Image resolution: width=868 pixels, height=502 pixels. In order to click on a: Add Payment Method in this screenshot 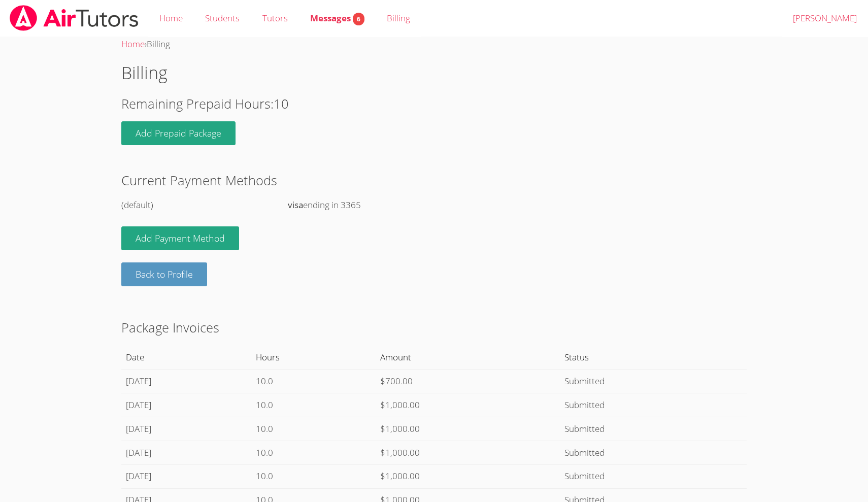, I will do `click(180, 238)`.